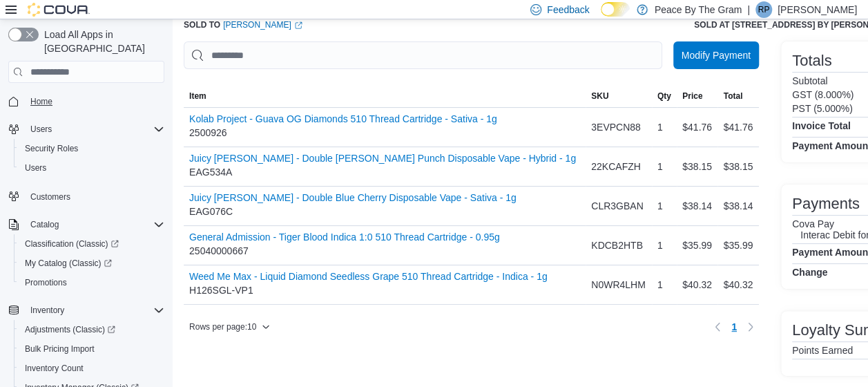  What do you see at coordinates (343, 127) in the screenshot?
I see `div: 2500926` at bounding box center [343, 127].